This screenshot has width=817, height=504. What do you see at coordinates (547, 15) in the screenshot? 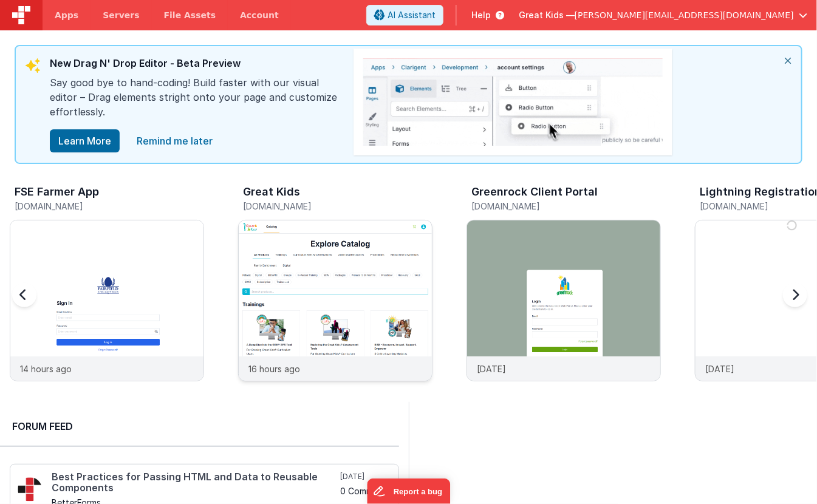
I see `span: Great Kids —` at bounding box center [547, 15].